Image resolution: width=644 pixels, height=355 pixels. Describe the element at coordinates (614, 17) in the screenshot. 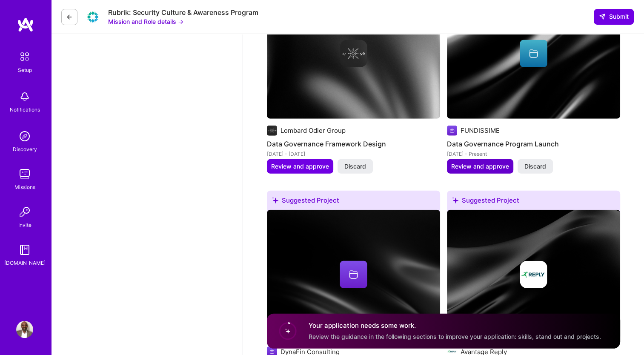

I see `button: Submit` at that location.